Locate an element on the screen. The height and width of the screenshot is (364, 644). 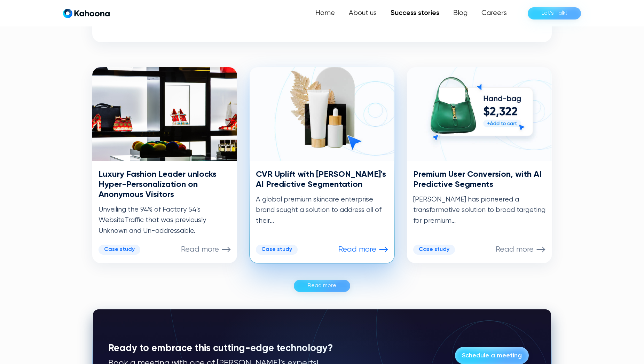
h3: Luxury Fashion Leader unlocks Hyper-Personalization on Anonymous Visitors is located at coordinates (165, 185).